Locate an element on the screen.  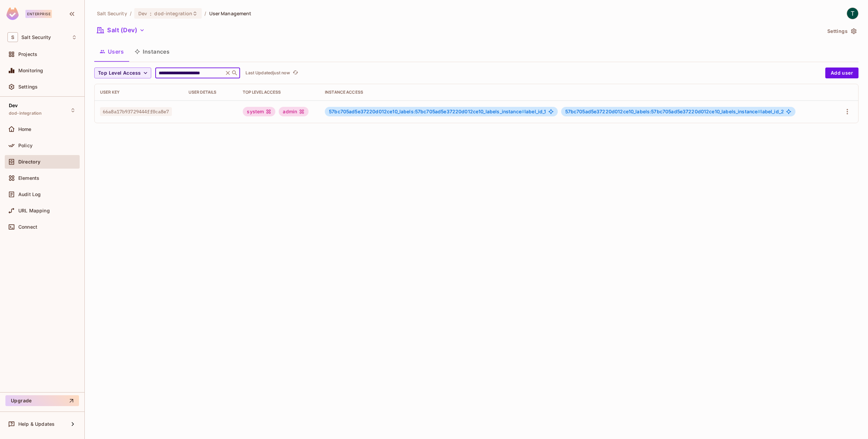
div: admin is located at coordinates (294, 112).